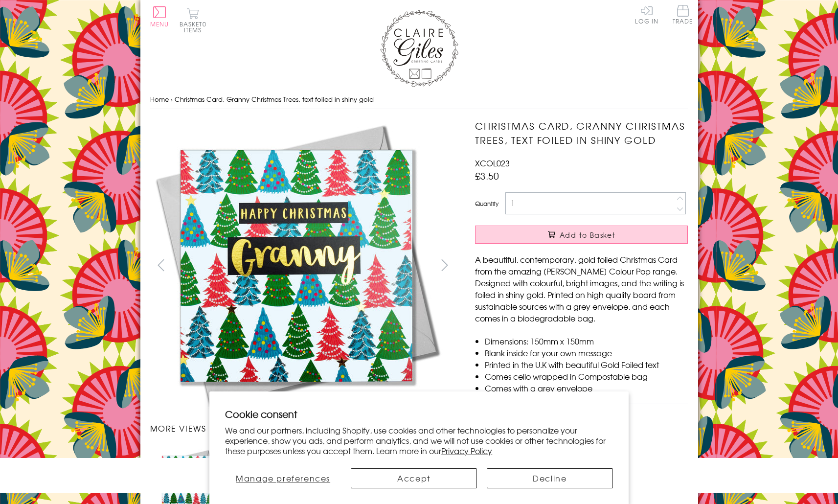 The width and height of the screenshot is (838, 504). What do you see at coordinates (161, 265) in the screenshot?
I see `button: prev` at bounding box center [161, 265].